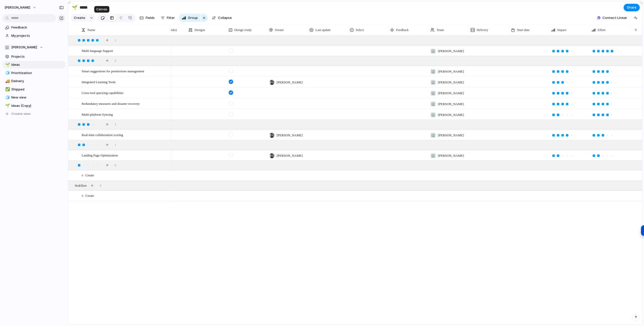 Image resolution: width=644 pixels, height=326 pixels. What do you see at coordinates (38, 36) in the screenshot?
I see `span: My projects` at bounding box center [38, 36].